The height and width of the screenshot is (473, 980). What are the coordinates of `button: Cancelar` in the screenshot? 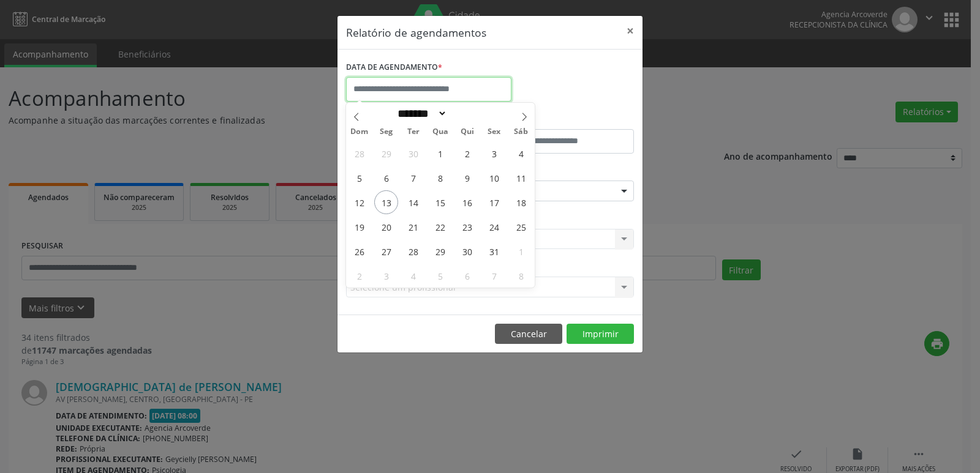 It's located at (529, 334).